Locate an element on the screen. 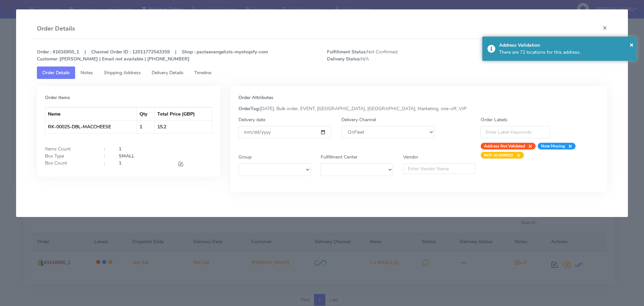 The width and height of the screenshot is (644, 306). label: Vendor is located at coordinates (411, 156).